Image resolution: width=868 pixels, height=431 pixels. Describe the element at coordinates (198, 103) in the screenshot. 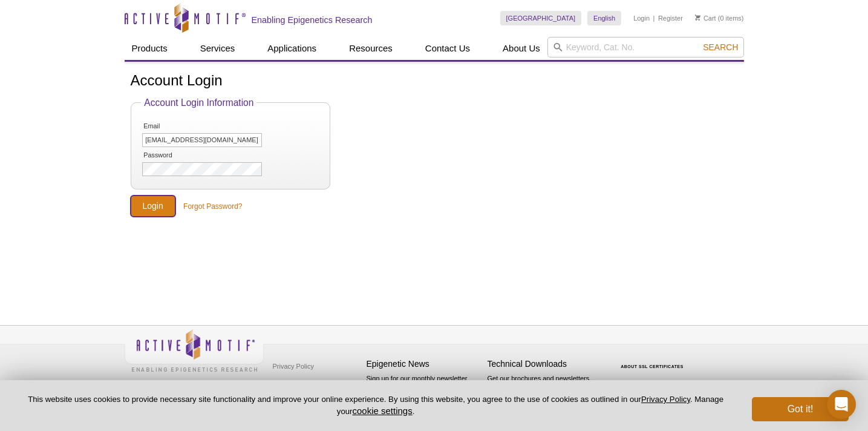

I see `legend: Account Login Information` at that location.